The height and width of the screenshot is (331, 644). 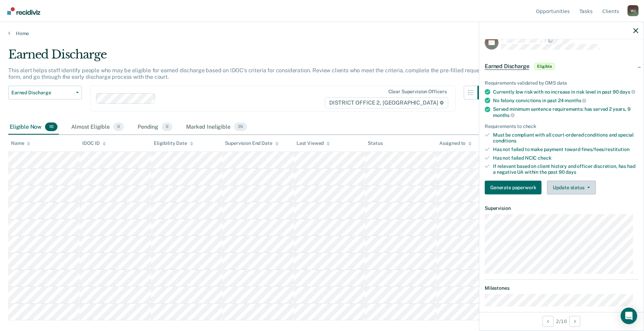 What do you see at coordinates (565, 92) in the screenshot?
I see `div: Currently low risk with no increase in risk level in past 90` at bounding box center [565, 92].